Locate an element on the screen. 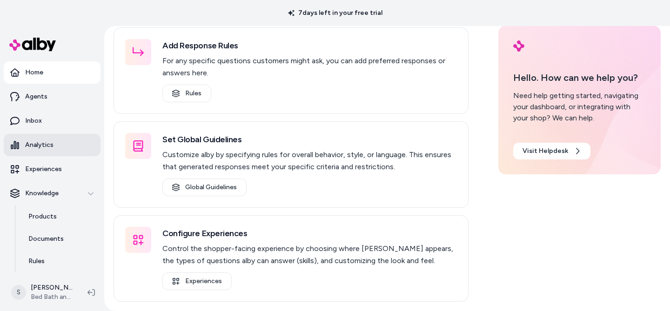 The width and height of the screenshot is (670, 311). p: Inbox is located at coordinates (34, 121).